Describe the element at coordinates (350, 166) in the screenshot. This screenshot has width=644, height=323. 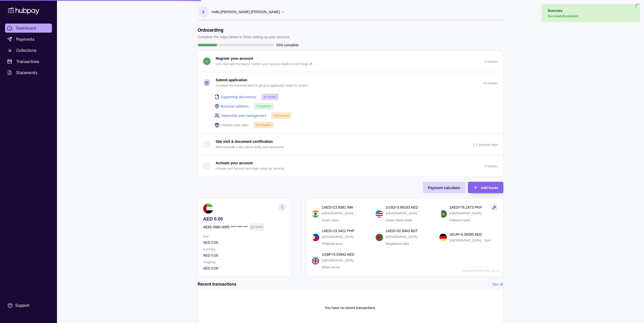
I see `button: Activate your account Activate your account and begin using our services.5 minutes` at that location.